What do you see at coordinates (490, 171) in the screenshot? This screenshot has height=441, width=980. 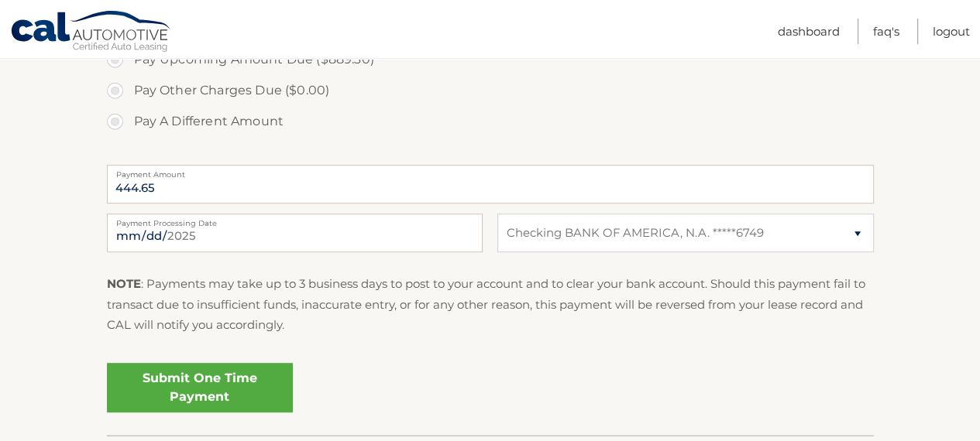 I see `label: Payment Amount` at bounding box center [490, 171].